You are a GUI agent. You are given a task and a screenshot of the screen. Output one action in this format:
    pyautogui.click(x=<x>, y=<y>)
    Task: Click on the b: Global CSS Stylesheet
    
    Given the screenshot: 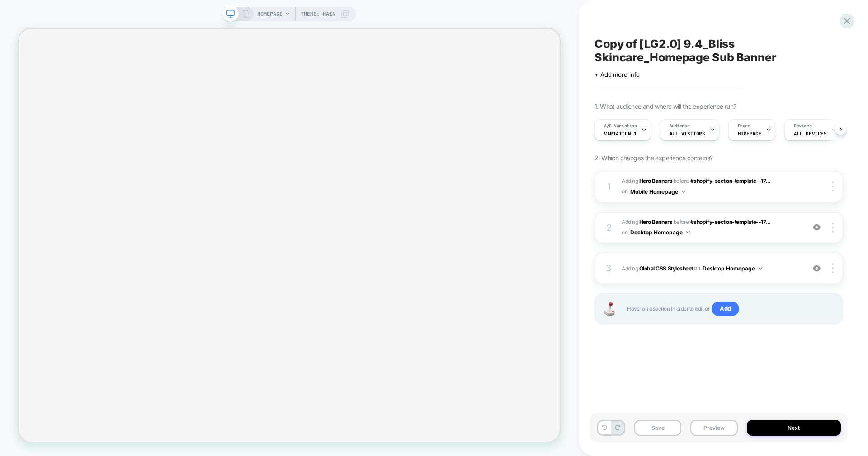 What is the action you would take?
    pyautogui.click(x=665, y=268)
    